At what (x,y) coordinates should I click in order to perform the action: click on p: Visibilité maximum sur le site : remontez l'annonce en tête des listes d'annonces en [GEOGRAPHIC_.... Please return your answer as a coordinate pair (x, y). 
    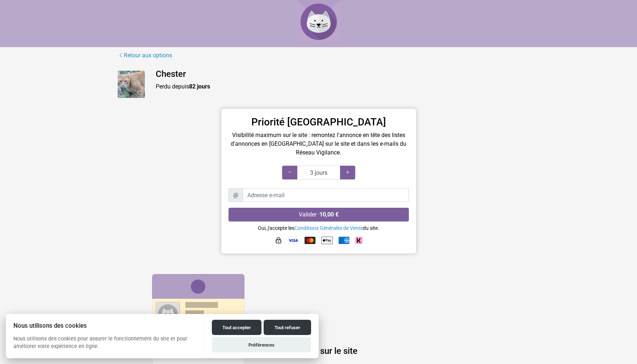
    Looking at the image, I should click on (318, 144).